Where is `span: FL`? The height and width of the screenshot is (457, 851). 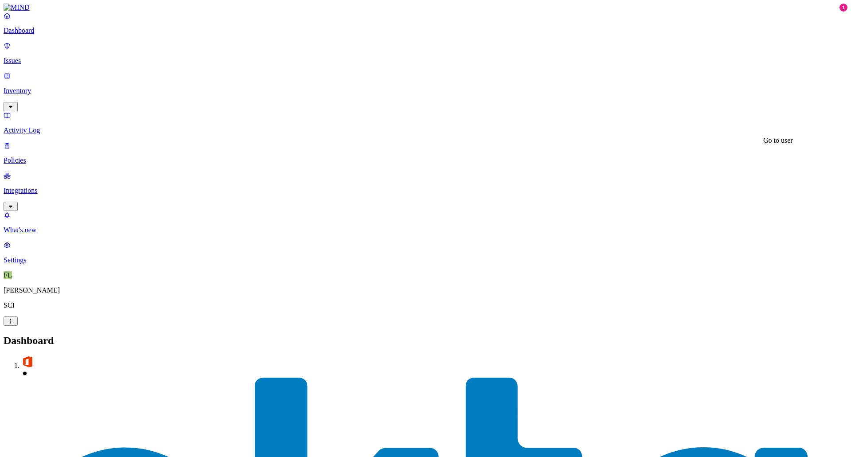
span: FL is located at coordinates (8, 275).